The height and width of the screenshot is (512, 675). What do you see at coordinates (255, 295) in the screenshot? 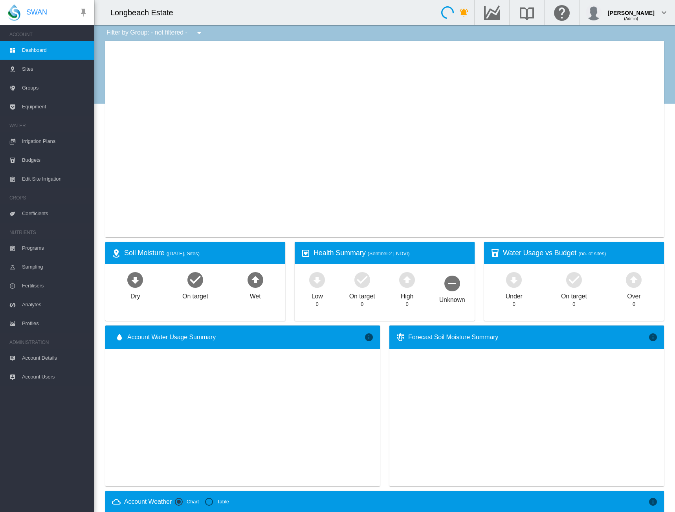
I see `div: Wet` at bounding box center [255, 295].